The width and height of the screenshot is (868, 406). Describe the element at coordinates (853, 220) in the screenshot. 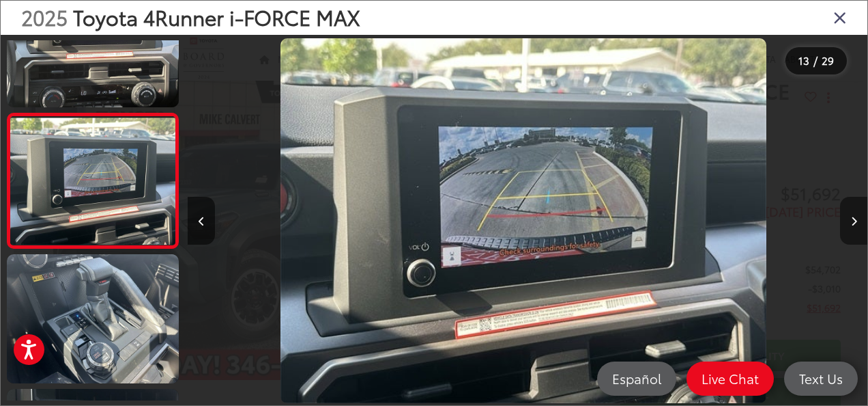

I see `button: Next image` at that location.